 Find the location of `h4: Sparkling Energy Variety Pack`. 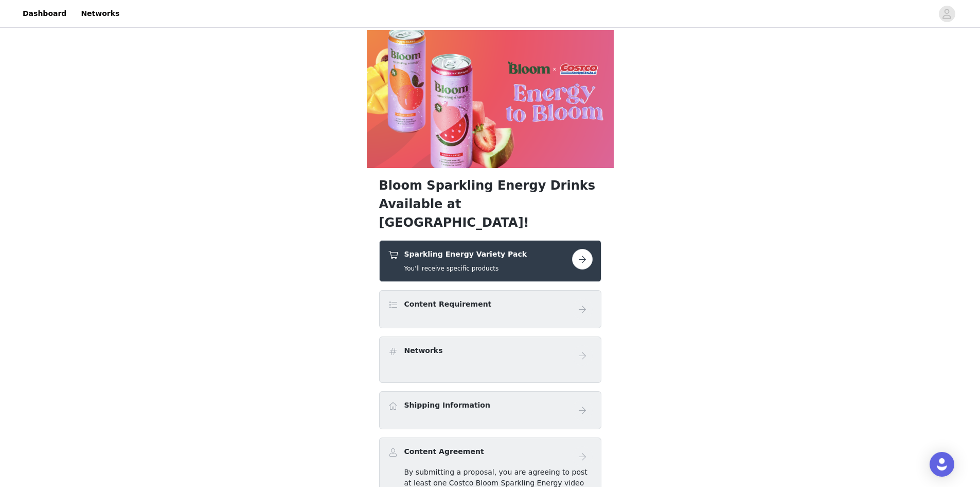

h4: Sparkling Energy Variety Pack is located at coordinates (466, 254).